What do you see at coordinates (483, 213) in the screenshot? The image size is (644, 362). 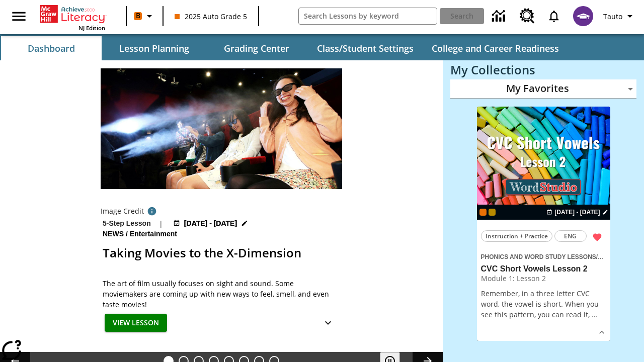 I see `div: Current Class` at bounding box center [483, 213].